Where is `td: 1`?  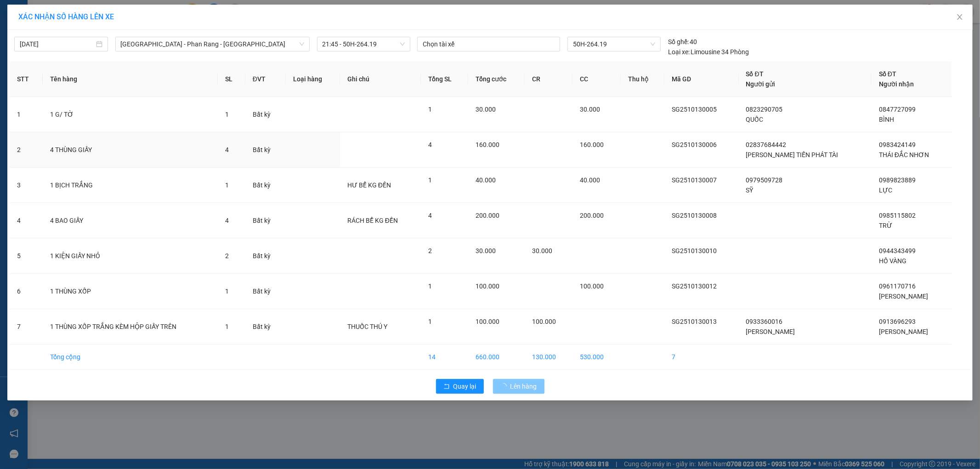
td: 1 is located at coordinates (27, 115).